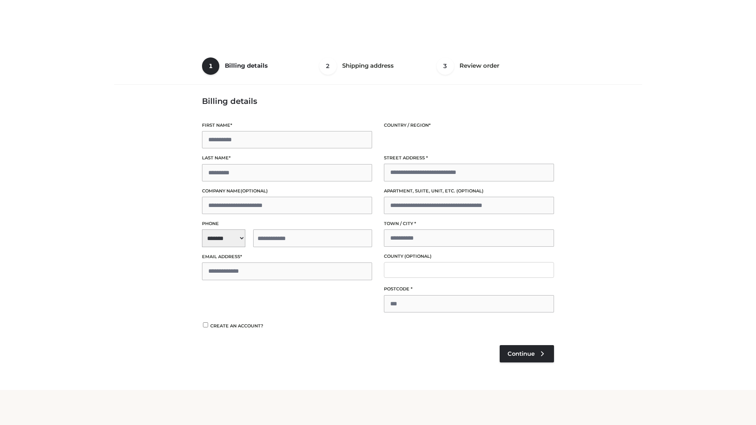  Describe the element at coordinates (521, 354) in the screenshot. I see `span: Continue` at that location.